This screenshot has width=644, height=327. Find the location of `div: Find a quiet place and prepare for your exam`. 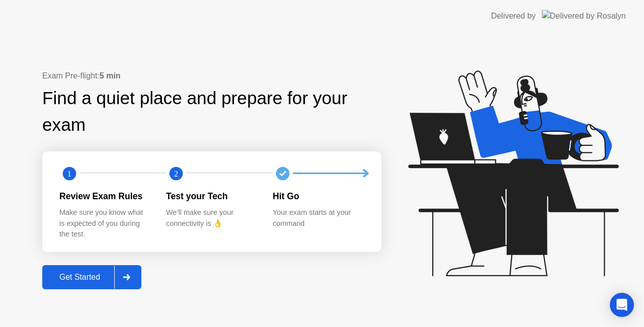

div: Find a quiet place and prepare for your exam is located at coordinates (212, 112).